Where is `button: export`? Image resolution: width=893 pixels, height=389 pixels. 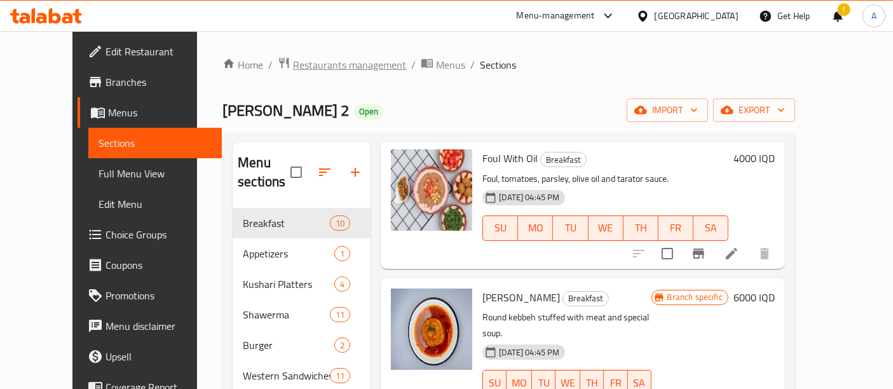 button: export is located at coordinates (754, 110).